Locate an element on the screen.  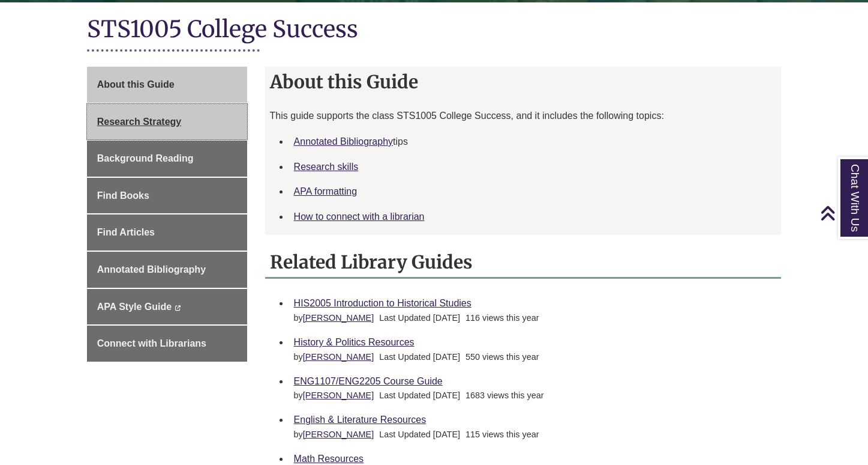
span: Connect with Librarians is located at coordinates (152, 343).